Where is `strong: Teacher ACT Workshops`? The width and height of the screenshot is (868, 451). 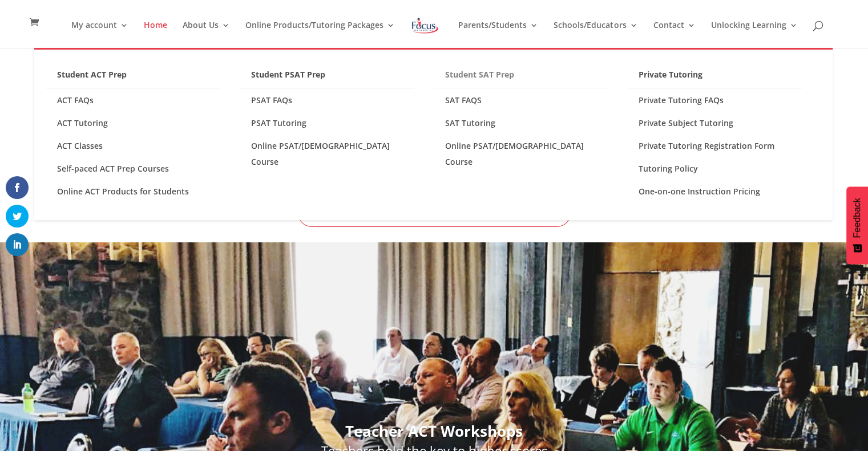
strong: Teacher ACT Workshops is located at coordinates (434, 431).